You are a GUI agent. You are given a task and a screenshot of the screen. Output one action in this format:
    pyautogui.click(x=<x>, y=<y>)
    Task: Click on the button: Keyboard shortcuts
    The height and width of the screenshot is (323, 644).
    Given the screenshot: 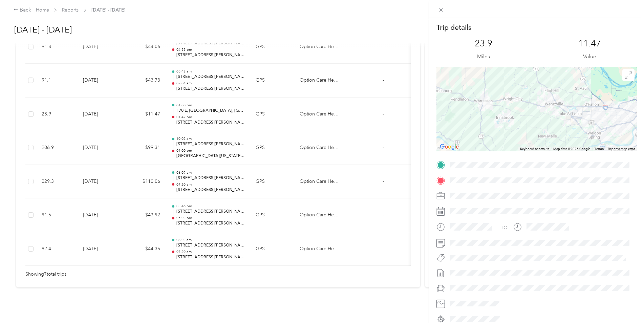 What is the action you would take?
    pyautogui.click(x=535, y=149)
    